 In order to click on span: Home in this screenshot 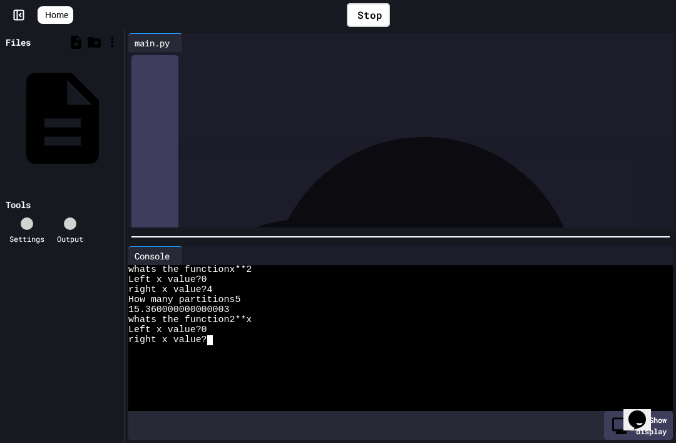, I will do `click(56, 15)`.